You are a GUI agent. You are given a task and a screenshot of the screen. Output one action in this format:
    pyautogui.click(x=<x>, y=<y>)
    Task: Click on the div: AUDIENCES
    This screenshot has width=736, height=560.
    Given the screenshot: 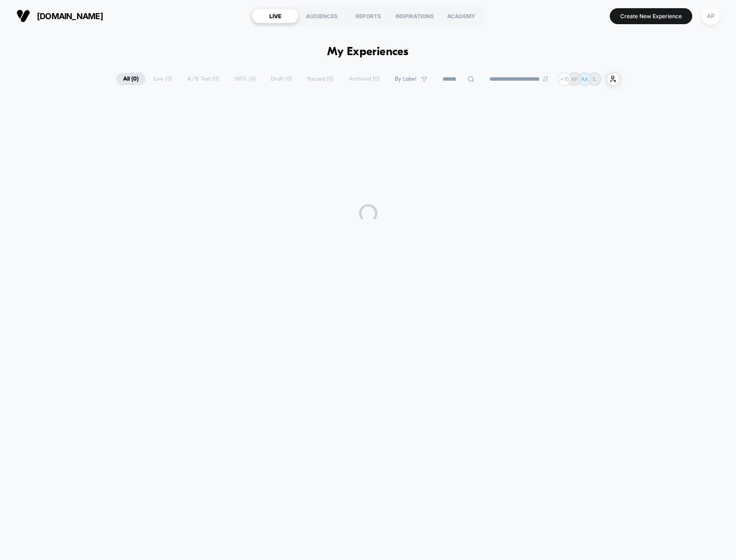 What is the action you would take?
    pyautogui.click(x=322, y=16)
    